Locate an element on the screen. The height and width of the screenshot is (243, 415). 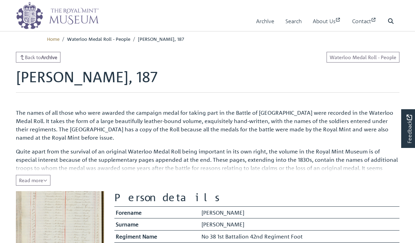
a: Waterloo Medal Roll - People is located at coordinates (362, 57).